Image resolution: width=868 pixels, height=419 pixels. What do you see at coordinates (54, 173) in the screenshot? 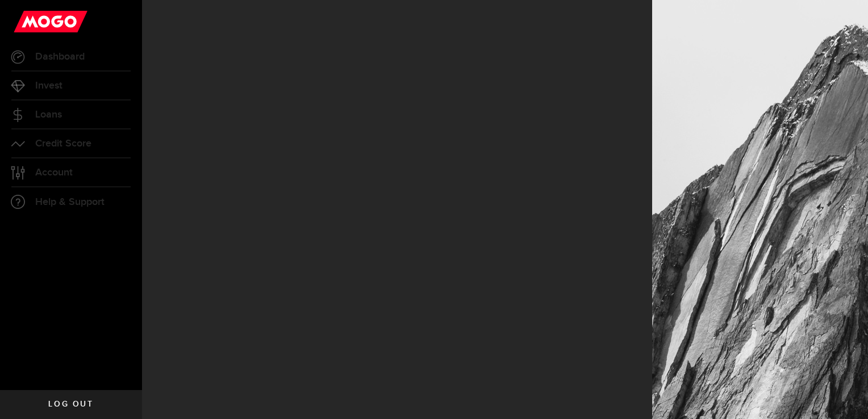
I see `span: Account` at bounding box center [54, 173].